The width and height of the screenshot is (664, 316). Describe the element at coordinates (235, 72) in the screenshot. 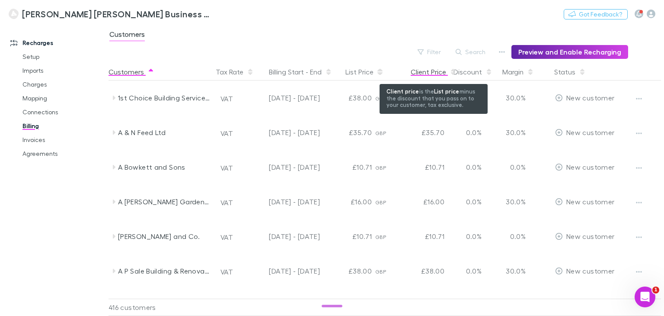

I see `button: Tax Rate` at that location.